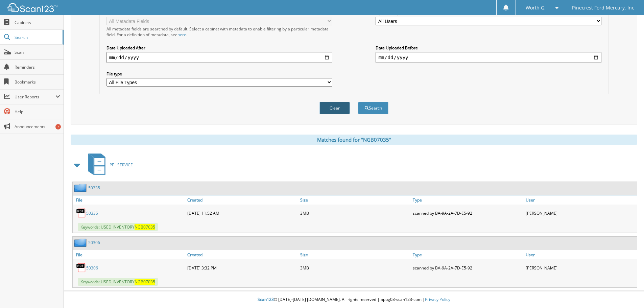 The width and height of the screenshot is (644, 308). Describe the element at coordinates (535, 8) in the screenshot. I see `span: Worth G.` at that location.